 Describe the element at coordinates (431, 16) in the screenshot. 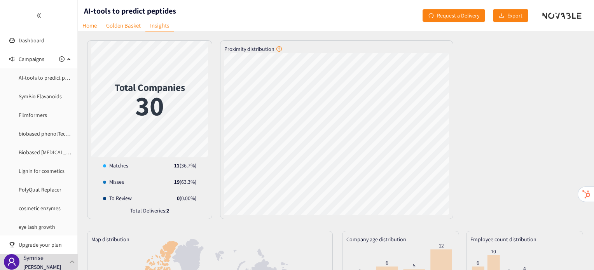

I see `span: redo` at that location.